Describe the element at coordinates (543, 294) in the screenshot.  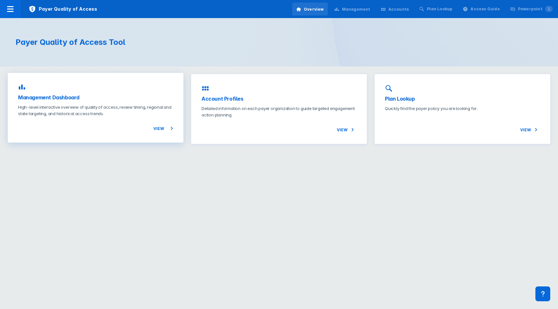
I see `div: Contact Support` at that location.